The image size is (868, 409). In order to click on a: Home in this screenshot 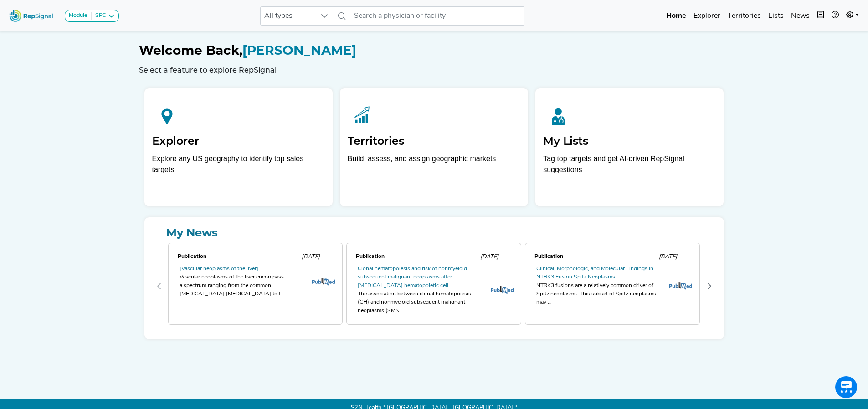, I will do `click(677, 16)`.